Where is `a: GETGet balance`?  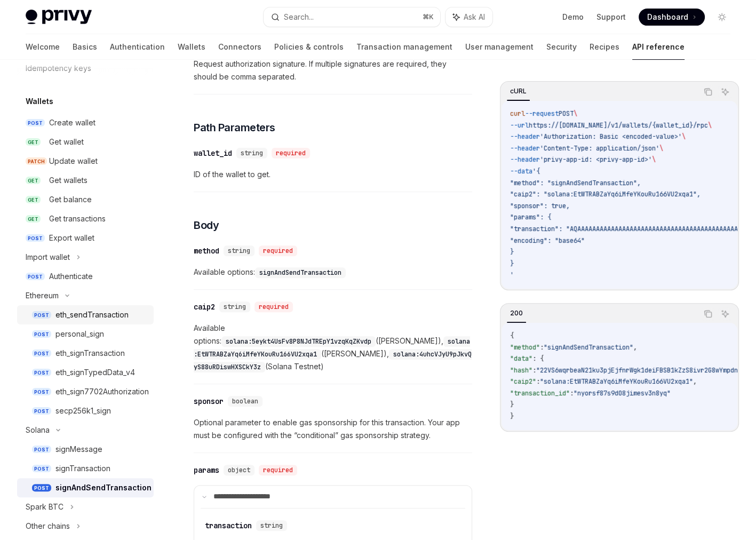
a: GETGet balance is located at coordinates (85, 200).